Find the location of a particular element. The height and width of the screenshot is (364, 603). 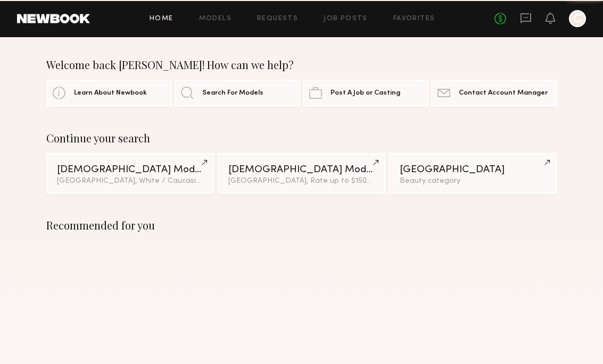

a: Post A Job or Casting is located at coordinates (366, 93).